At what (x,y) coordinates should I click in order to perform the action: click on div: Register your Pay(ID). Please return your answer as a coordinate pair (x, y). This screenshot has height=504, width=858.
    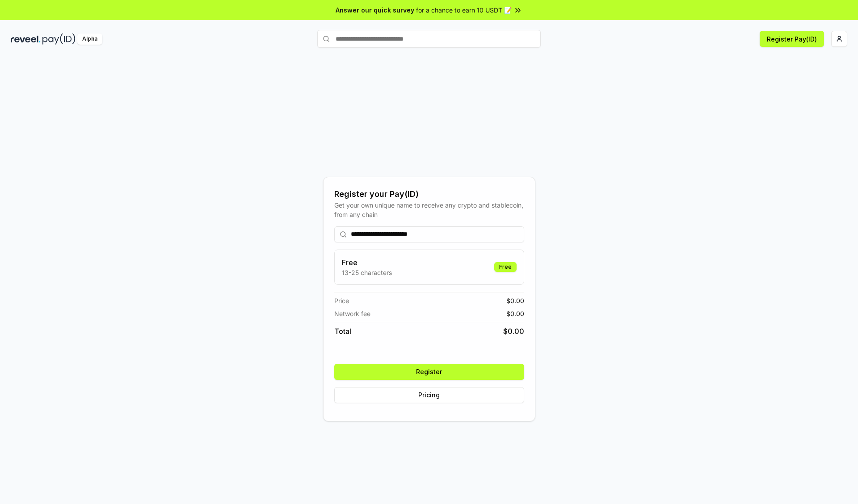
    Looking at the image, I should click on (429, 194).